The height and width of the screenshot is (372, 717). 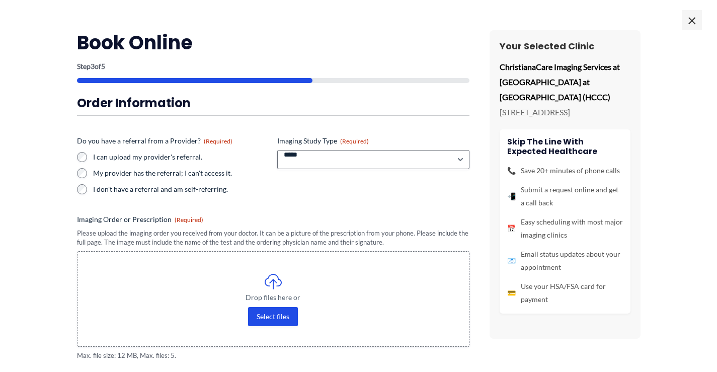 I want to click on li: Save 20+ minutes of phone calls, so click(x=565, y=171).